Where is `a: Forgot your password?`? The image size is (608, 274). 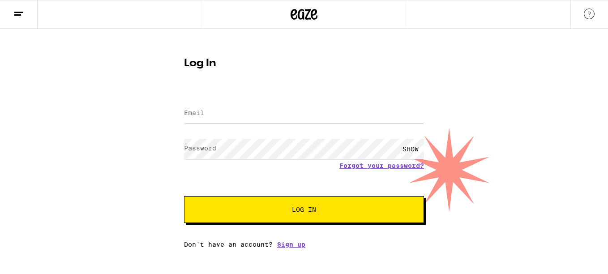
a: Forgot your password? is located at coordinates (381, 166).